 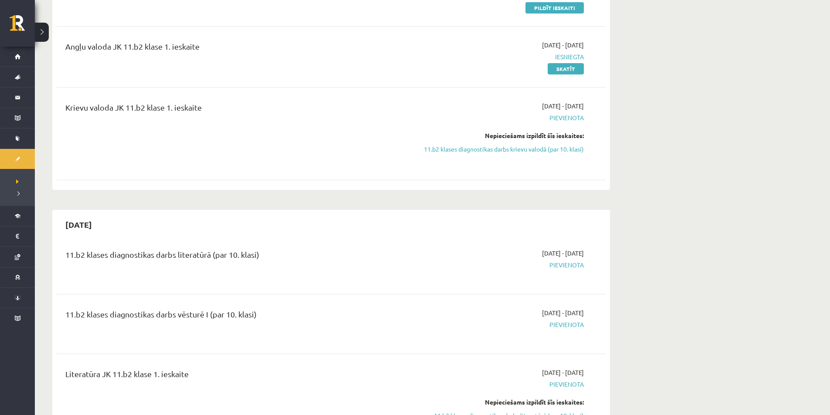 I want to click on a: Rīgas 1. Tālmācības vidusskola, so click(x=22, y=26).